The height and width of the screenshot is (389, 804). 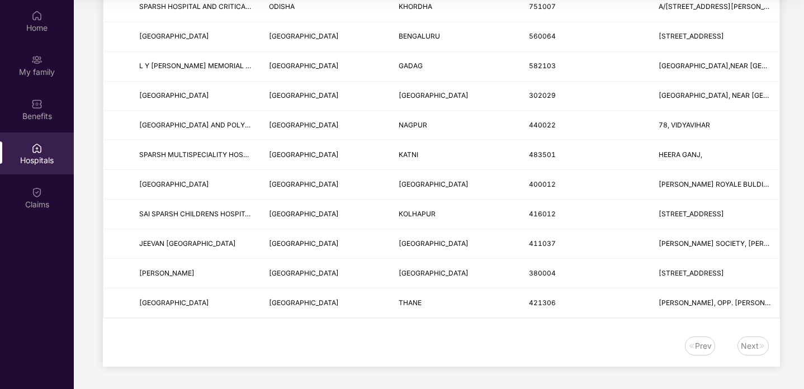 I want to click on span: KOLHAPUR, so click(x=417, y=213).